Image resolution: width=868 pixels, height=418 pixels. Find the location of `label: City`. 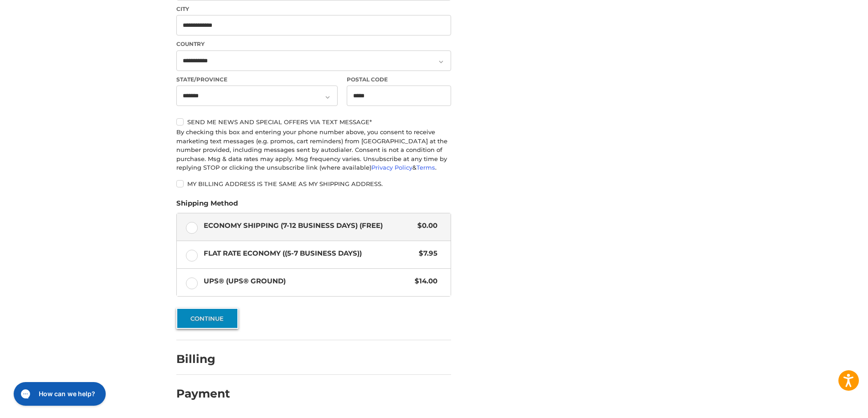

label: City is located at coordinates (313, 9).